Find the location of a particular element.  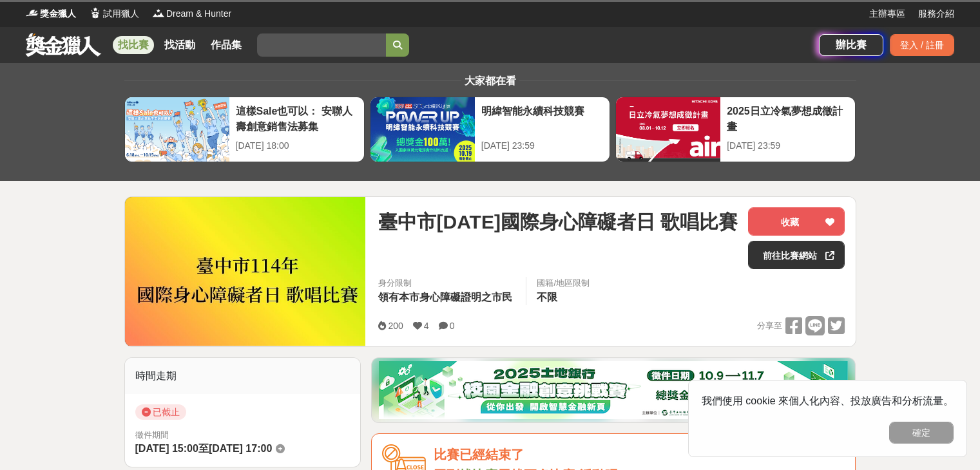

a: 服務介紹 is located at coordinates (936, 14).